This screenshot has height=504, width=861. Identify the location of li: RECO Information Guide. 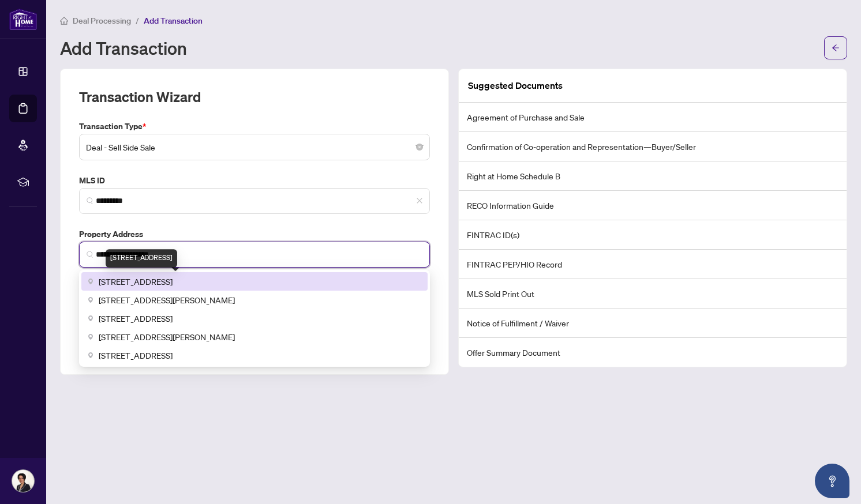
(653, 205).